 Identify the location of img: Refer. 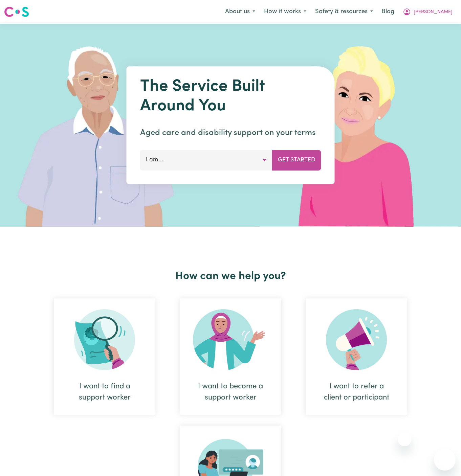
(356, 340).